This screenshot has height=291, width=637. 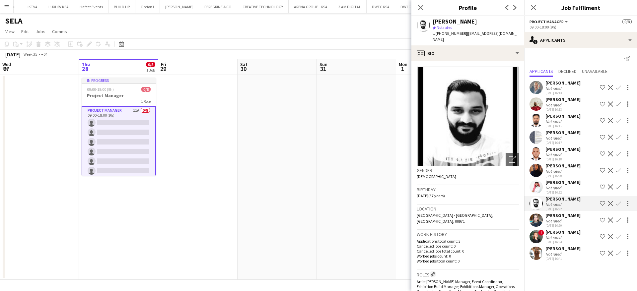 I want to click on span: Applicants, so click(x=541, y=71).